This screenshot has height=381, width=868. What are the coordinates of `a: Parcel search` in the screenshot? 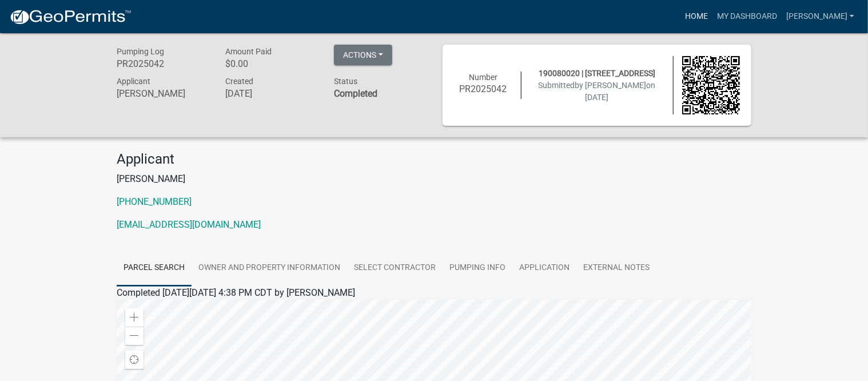 It's located at (154, 268).